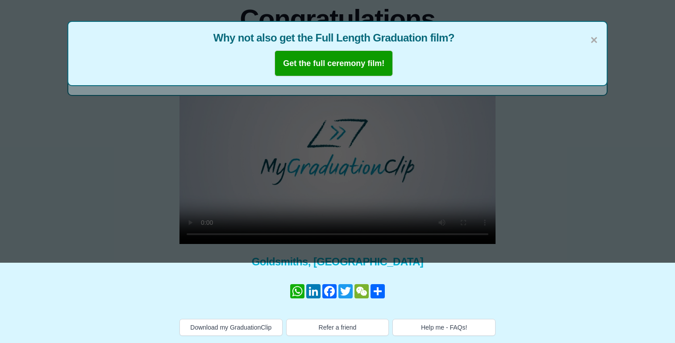  I want to click on a: WhatsApp, so click(297, 291).